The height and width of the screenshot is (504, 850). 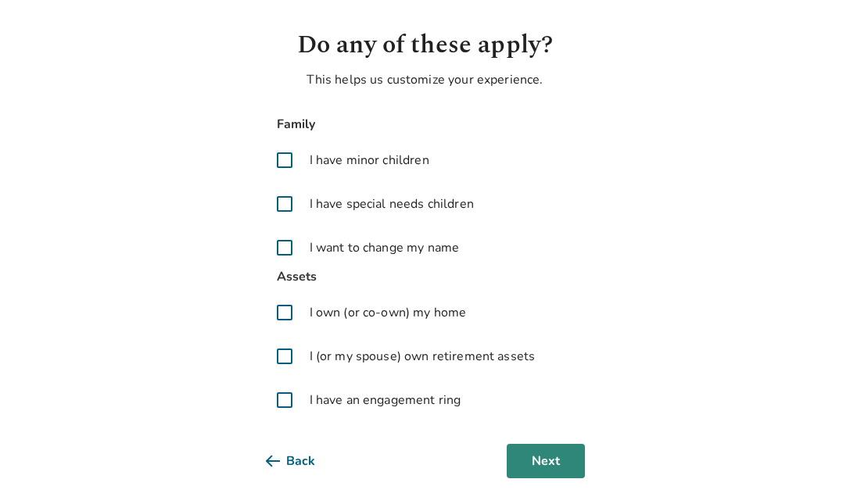 What do you see at coordinates (369, 160) in the screenshot?
I see `span: I have minor children` at bounding box center [369, 160].